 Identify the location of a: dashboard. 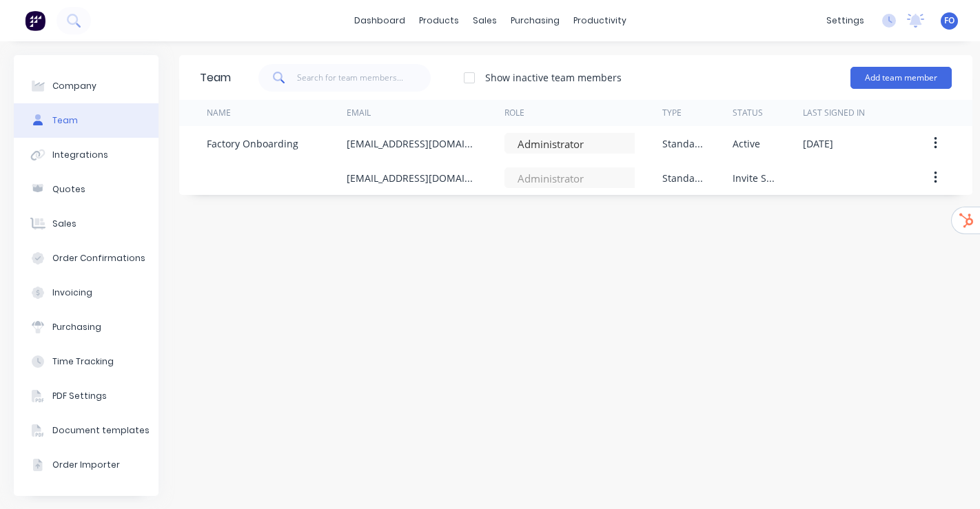
(380, 21).